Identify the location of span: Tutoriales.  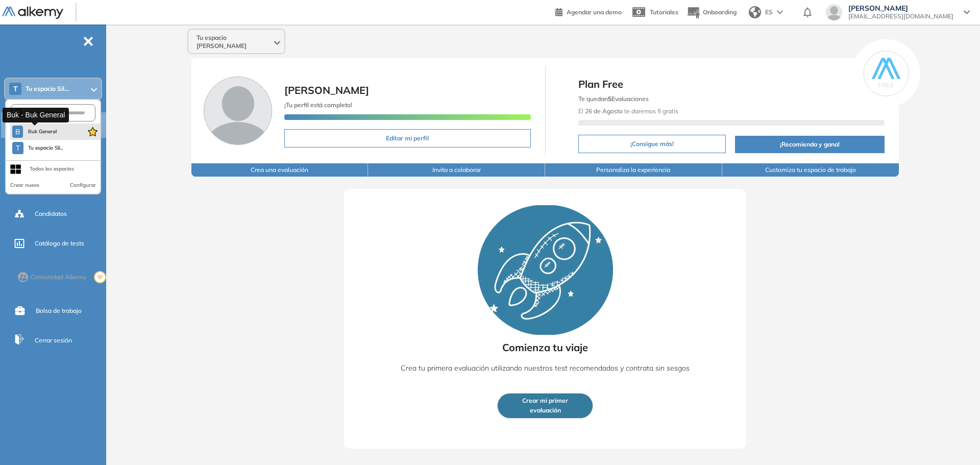
(664, 12).